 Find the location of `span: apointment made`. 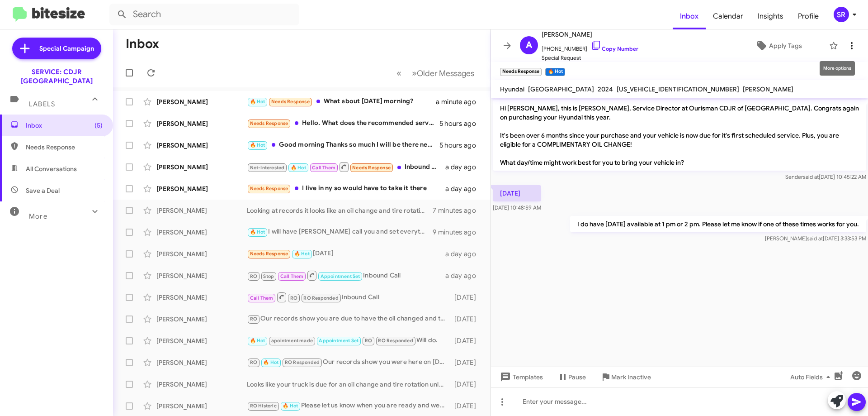

span: apointment made is located at coordinates (292, 340).